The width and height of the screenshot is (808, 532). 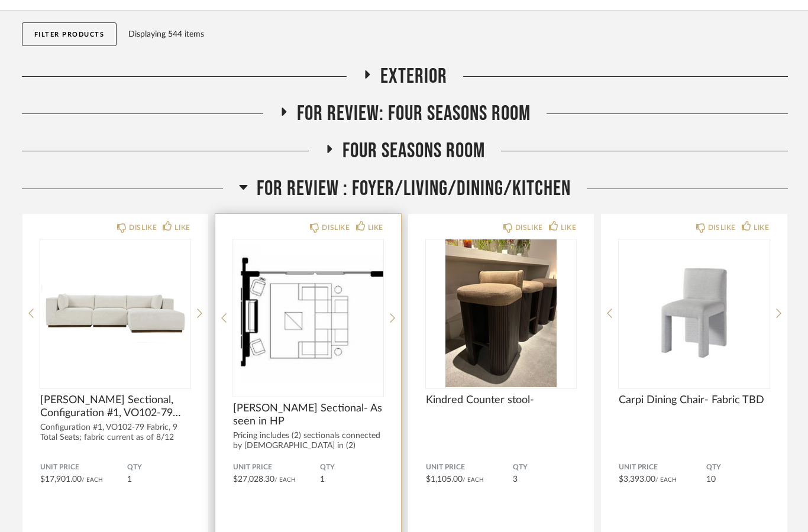 I want to click on span: 3, so click(x=515, y=480).